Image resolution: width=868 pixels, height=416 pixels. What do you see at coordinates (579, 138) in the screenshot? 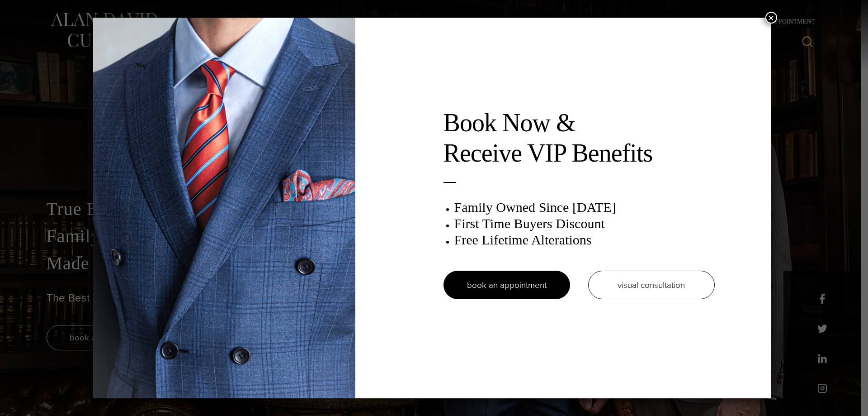
I see `h2: Book Now & Receive VIP Benefits` at bounding box center [579, 138].